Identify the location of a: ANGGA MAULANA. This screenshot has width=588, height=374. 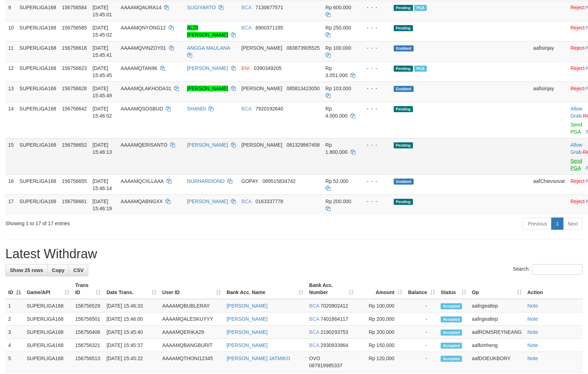
(209, 48).